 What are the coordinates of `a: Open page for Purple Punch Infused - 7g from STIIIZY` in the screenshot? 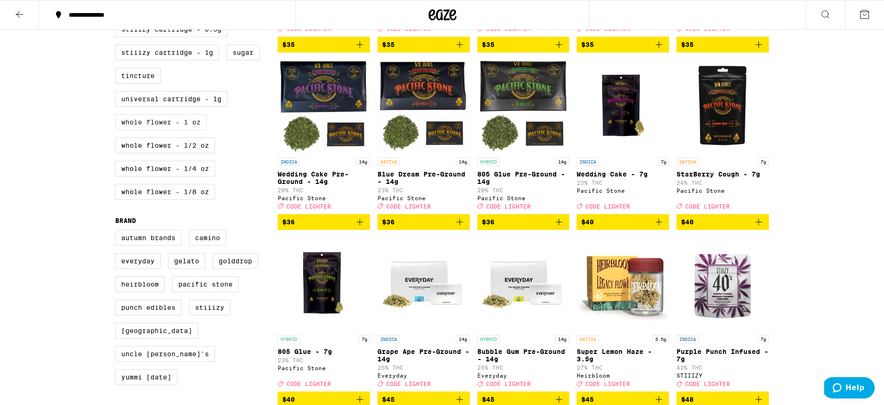 It's located at (723, 314).